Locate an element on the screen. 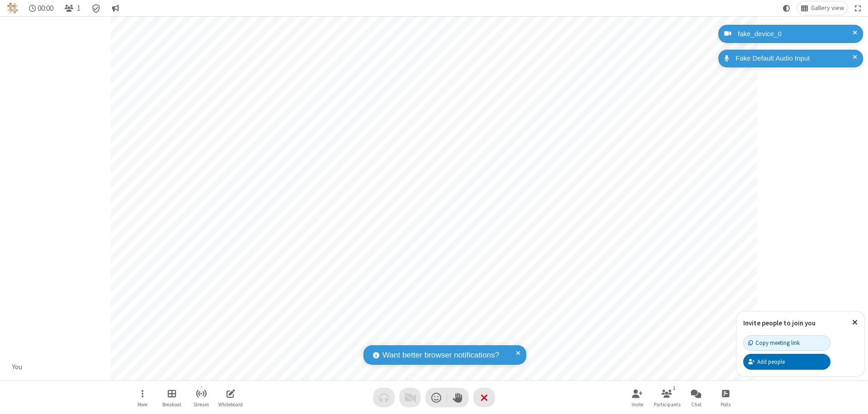  div: fake_device_0 is located at coordinates (796, 34).